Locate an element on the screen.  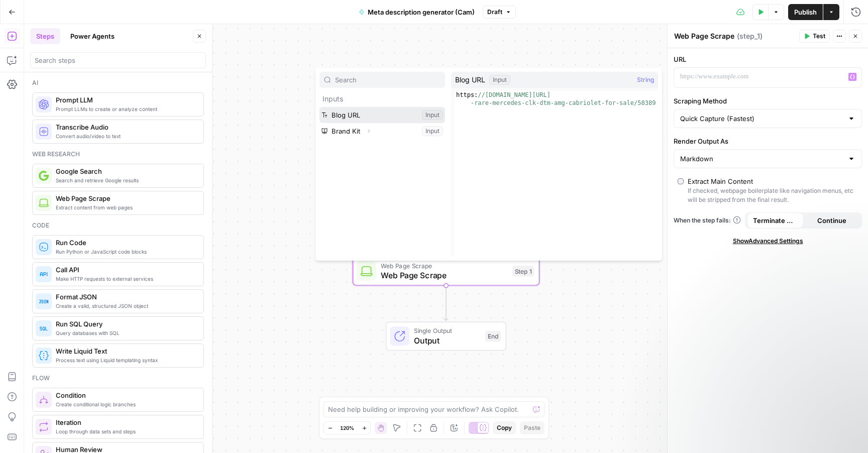
button: Select variable Brand Kit is located at coordinates (382, 131).